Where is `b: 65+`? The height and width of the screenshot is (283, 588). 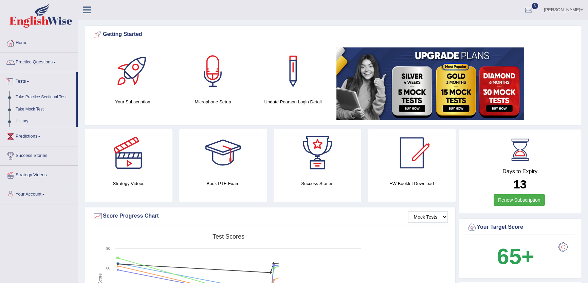 b: 65+ is located at coordinates (515, 256).